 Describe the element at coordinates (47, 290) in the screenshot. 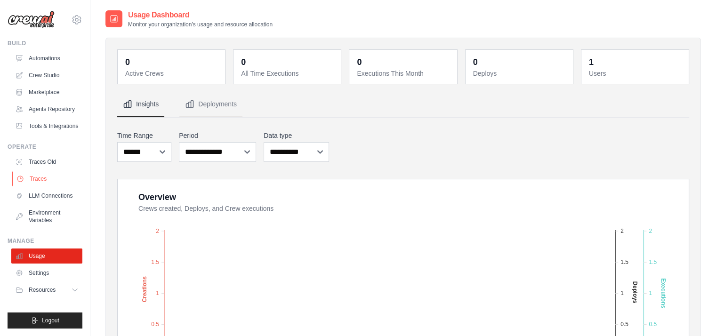

I see `button: Resources` at that location.